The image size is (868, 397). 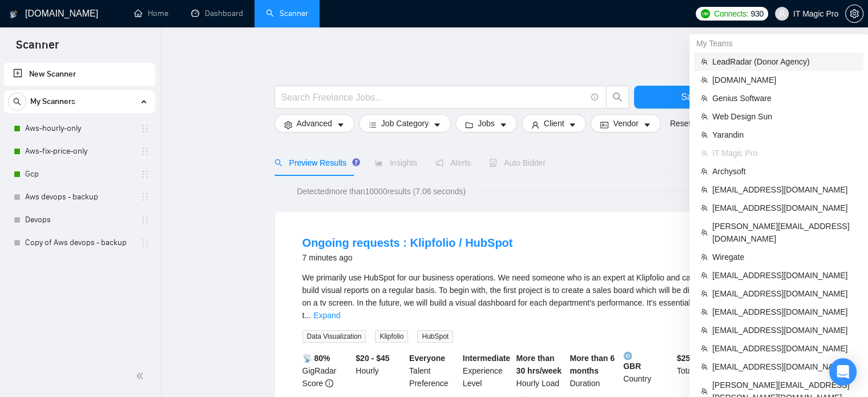 I want to click on a: Expand, so click(x=326, y=315).